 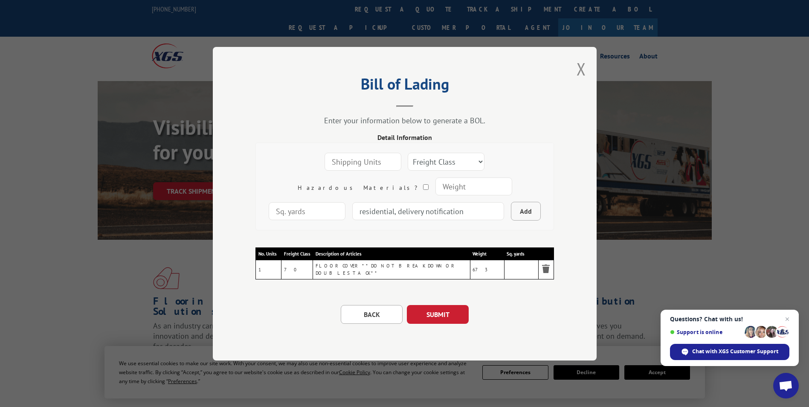 What do you see at coordinates (428, 211) in the screenshot?
I see `input: Description` at bounding box center [428, 211].